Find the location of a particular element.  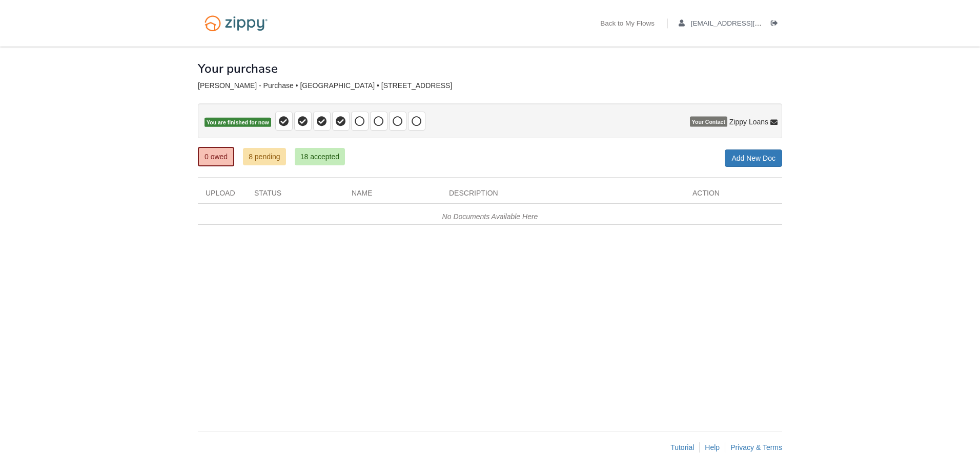

span: sade.hatten@yahoo.com is located at coordinates (778, 23).